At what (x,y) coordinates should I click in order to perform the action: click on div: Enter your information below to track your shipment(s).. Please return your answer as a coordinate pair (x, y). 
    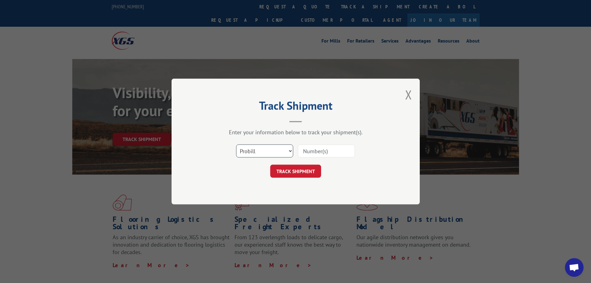
    Looking at the image, I should click on (296, 132).